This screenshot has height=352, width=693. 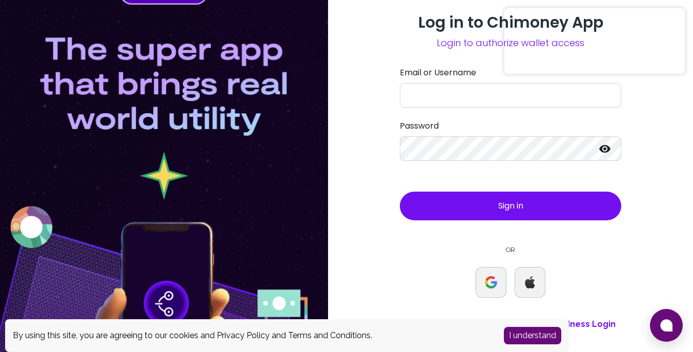 What do you see at coordinates (530, 282) in the screenshot?
I see `img: Apple` at bounding box center [530, 282].